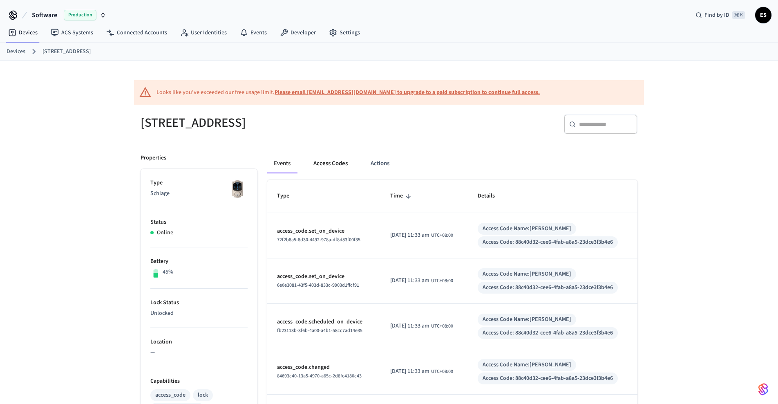  What do you see at coordinates (453, 164) in the screenshot?
I see `div: ant example` at bounding box center [453, 164].